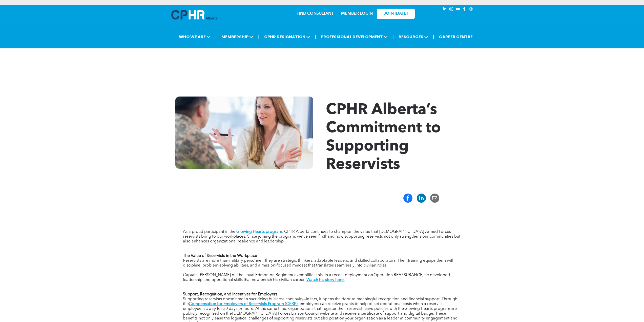  I want to click on a: Compensation for Employers of Reservists Program (CERP),, so click(244, 304).